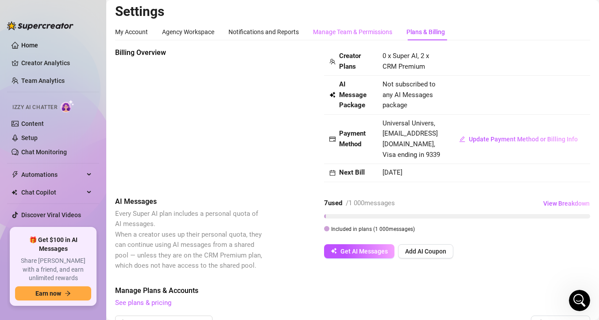  What do you see at coordinates (32, 124) in the screenshot?
I see `a: Content` at bounding box center [32, 124].